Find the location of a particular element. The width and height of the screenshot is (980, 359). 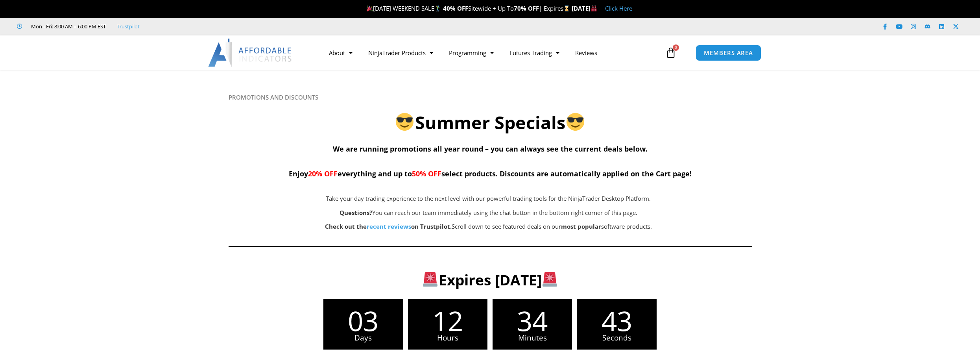

h2: Summer Specials is located at coordinates (490, 123).